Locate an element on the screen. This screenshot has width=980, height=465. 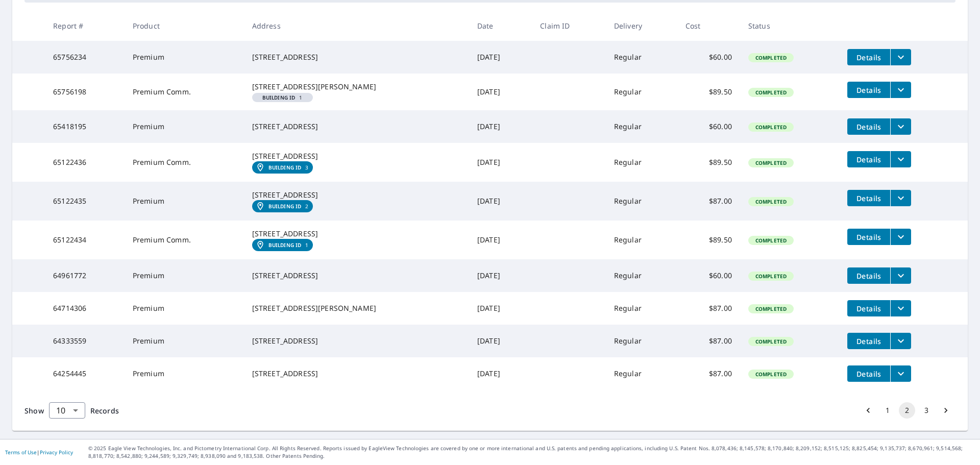
td: 64961772 is located at coordinates (85, 276).